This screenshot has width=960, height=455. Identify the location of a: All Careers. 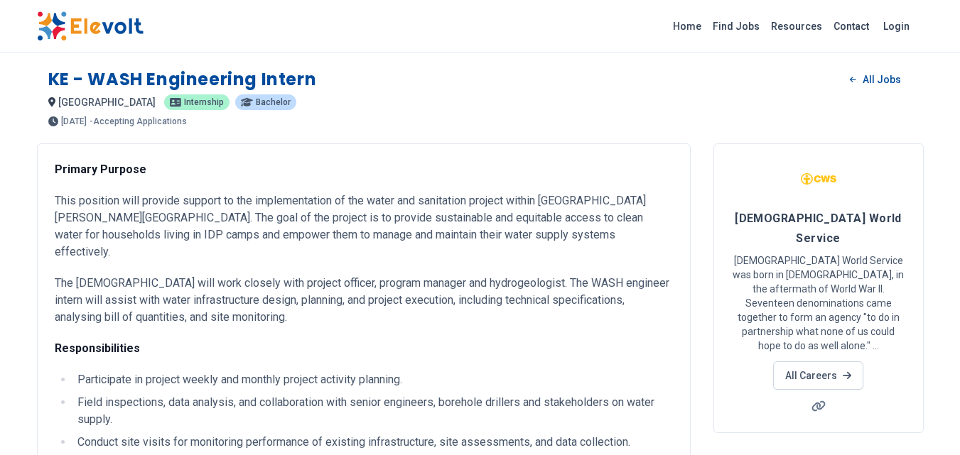
(818, 376).